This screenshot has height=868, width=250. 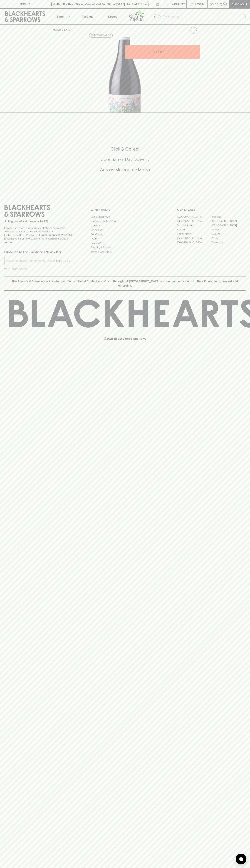 I want to click on p: OUR STORES, so click(x=211, y=209).